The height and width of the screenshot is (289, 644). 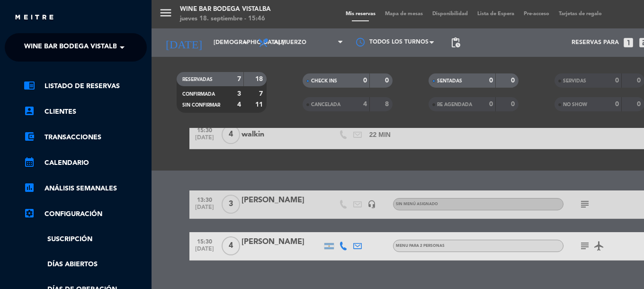 I want to click on a: calendar_monthCalendario, so click(x=85, y=163).